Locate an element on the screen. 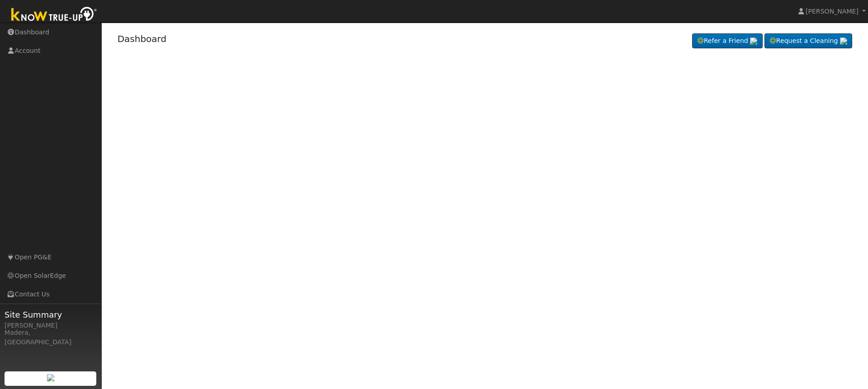  a: Request a Cleaning is located at coordinates (808, 41).